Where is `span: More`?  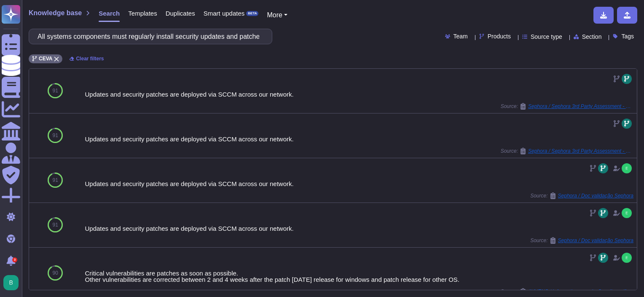
span: More is located at coordinates (275, 15).